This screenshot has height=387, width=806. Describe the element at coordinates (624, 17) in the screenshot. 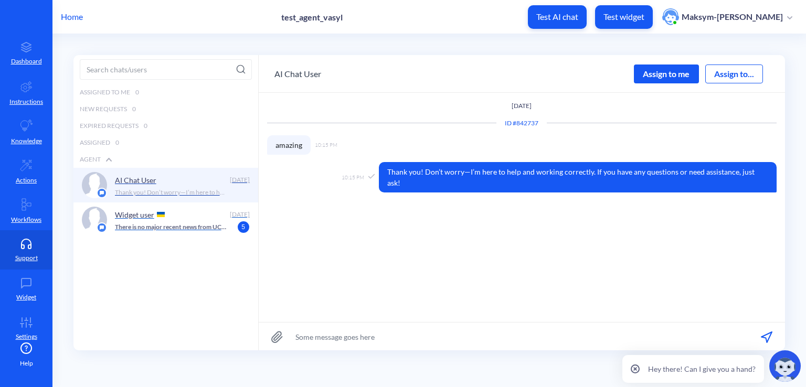

I see `p: Test widget` at that location.